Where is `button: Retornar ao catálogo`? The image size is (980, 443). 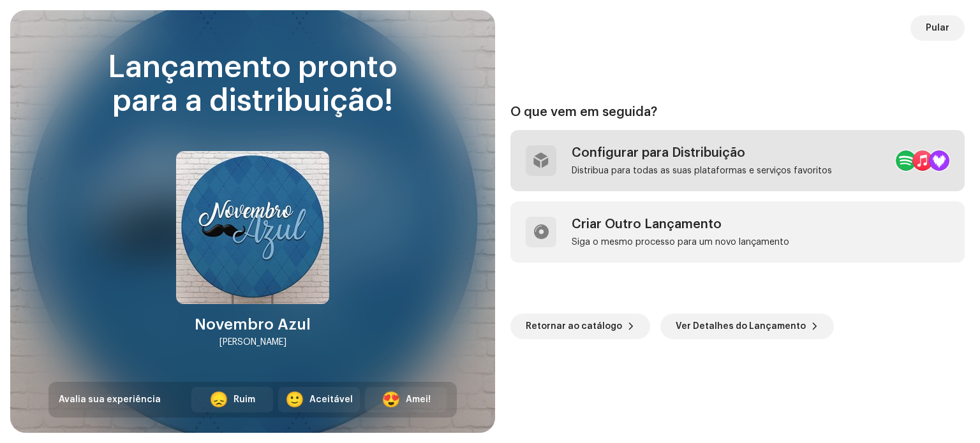 button: Retornar ao catálogo is located at coordinates (580, 326).